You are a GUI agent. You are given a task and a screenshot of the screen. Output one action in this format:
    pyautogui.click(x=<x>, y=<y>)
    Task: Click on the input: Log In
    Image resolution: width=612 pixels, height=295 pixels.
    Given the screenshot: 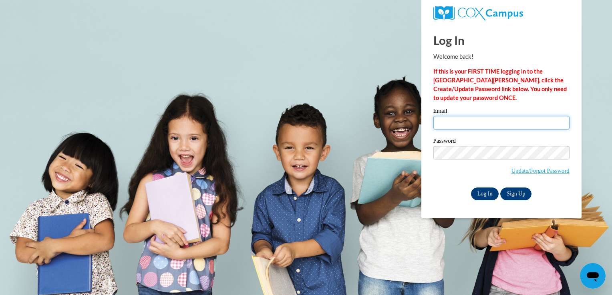 What is the action you would take?
    pyautogui.click(x=485, y=194)
    